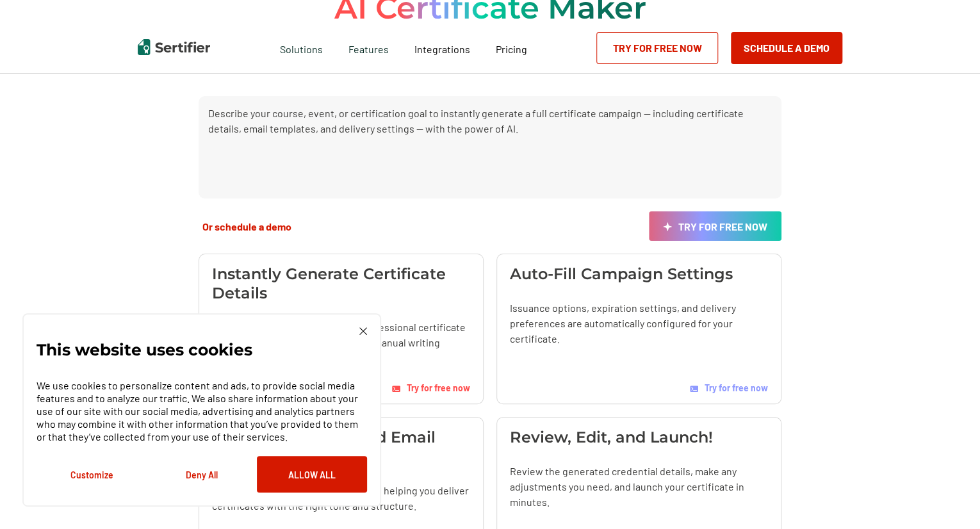  Describe the element at coordinates (201, 411) in the screenshot. I see `p: We use cookies to personalize content and ads, to provide social media features and to analyze ou...` at that location.